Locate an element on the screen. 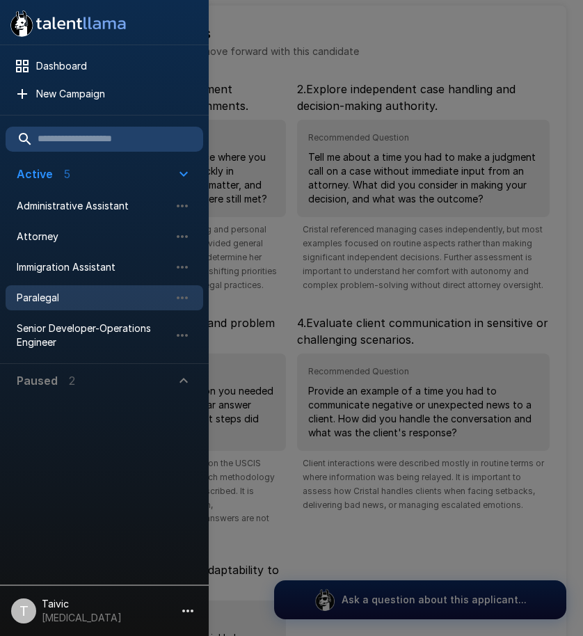 This screenshot has width=583, height=636. p: Paused is located at coordinates (37, 381).